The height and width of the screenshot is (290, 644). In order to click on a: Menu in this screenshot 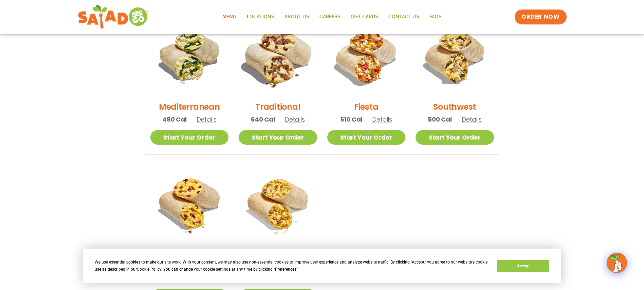, I will do `click(229, 17)`.